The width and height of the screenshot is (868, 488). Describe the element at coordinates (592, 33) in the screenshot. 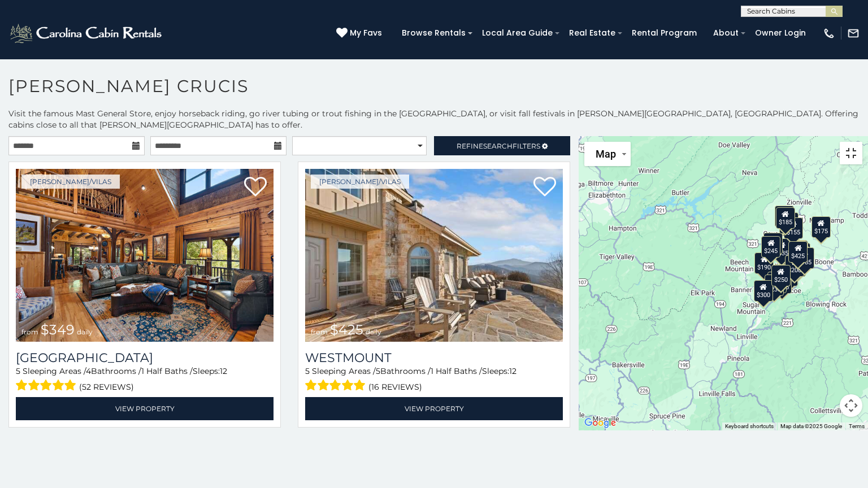

I see `a: Real Estate` at that location.